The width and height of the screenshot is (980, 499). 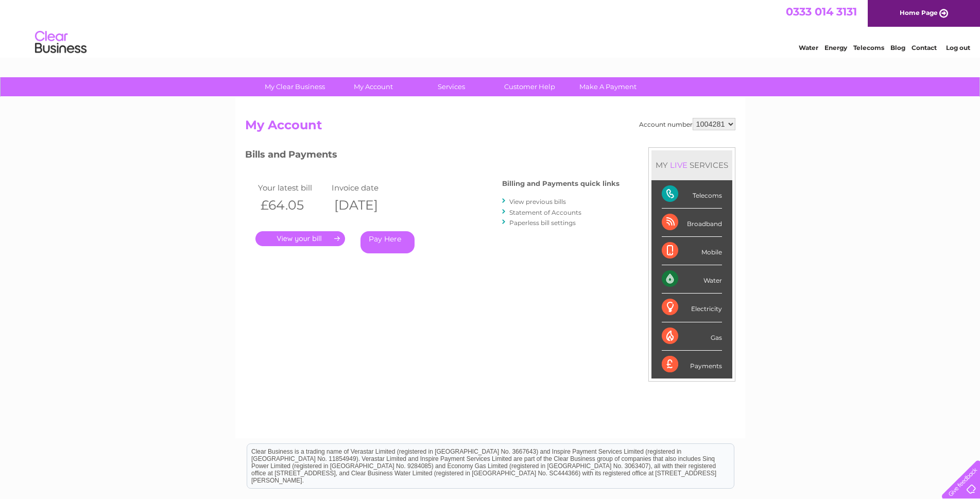 What do you see at coordinates (692, 280) in the screenshot?
I see `div: Water` at bounding box center [692, 280].